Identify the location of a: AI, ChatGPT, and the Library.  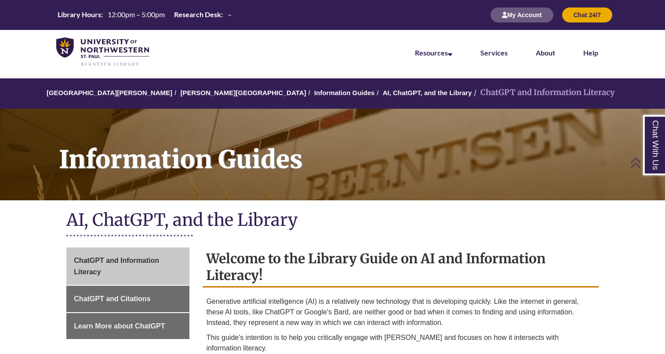
(427, 92).